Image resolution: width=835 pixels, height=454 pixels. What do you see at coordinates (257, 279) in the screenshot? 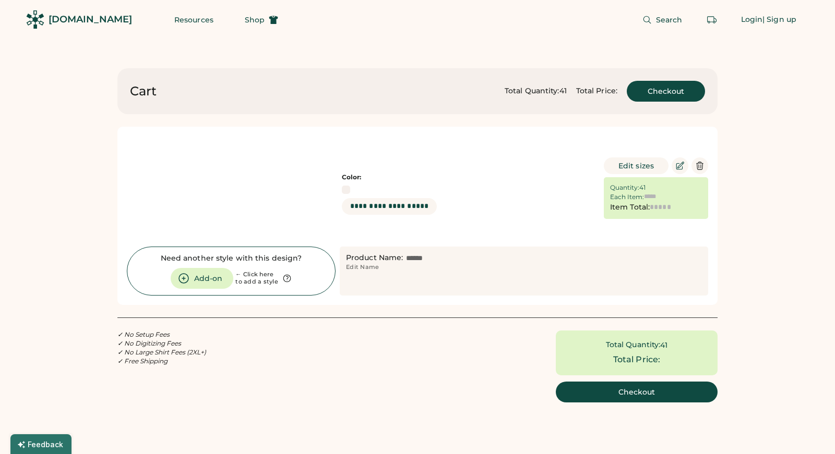
I see `div: ← Click here to add a style` at bounding box center [257, 279].